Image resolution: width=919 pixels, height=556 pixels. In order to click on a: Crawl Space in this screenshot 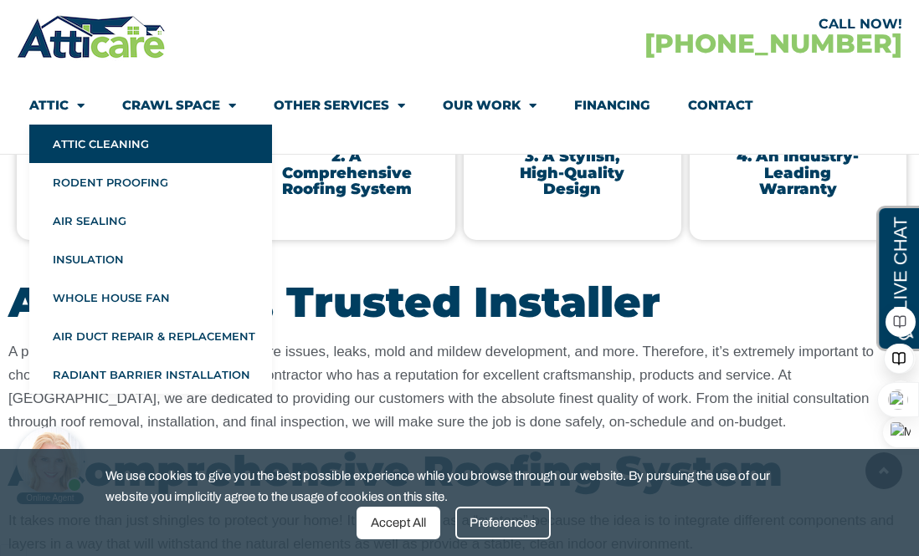, I will do `click(179, 105)`.